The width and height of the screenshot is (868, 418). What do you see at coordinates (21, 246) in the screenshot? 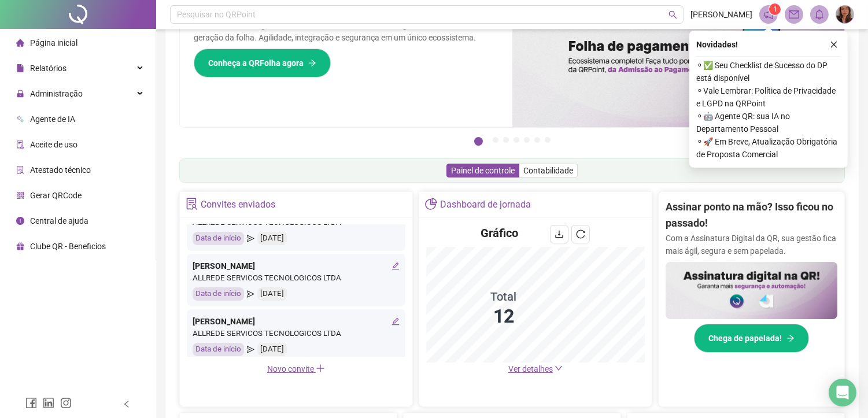
I see `span: gift` at bounding box center [21, 246].